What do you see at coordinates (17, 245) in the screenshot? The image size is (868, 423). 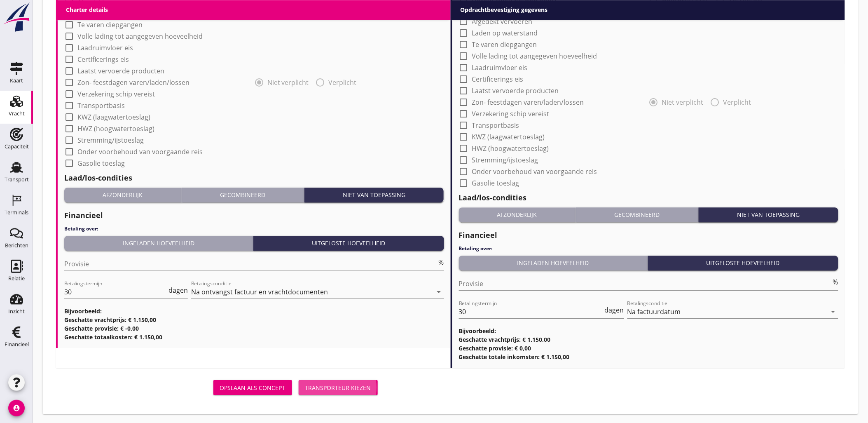 I see `div: Berichten` at bounding box center [17, 245].